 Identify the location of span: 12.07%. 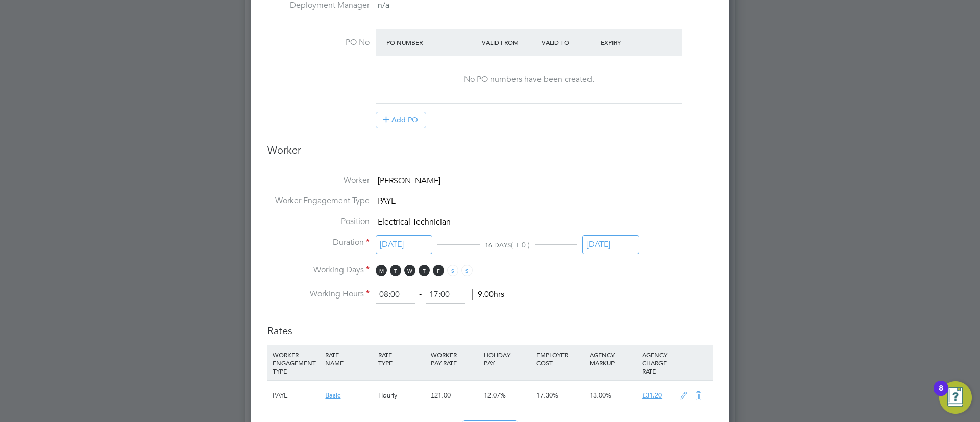
(495, 394).